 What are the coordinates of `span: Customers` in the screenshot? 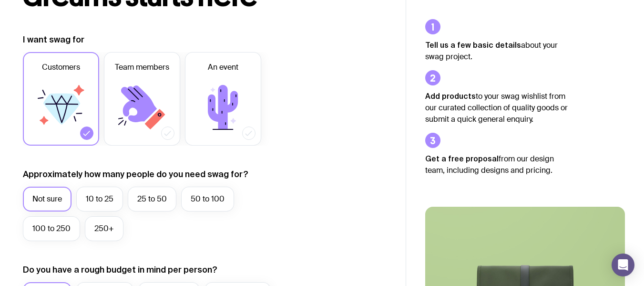 It's located at (61, 67).